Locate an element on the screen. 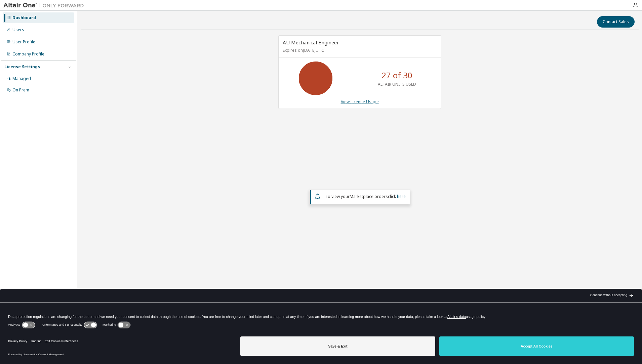 This screenshot has height=364, width=642. em: Marketplace orders is located at coordinates (369, 196).